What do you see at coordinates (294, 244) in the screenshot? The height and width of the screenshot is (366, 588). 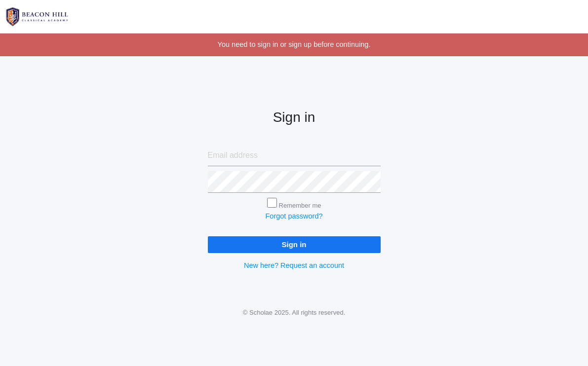 I see `input: Sign in` at bounding box center [294, 244].